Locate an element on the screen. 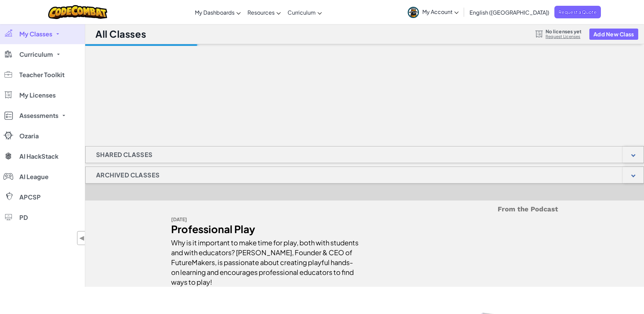 This screenshot has height=314, width=644. h1: Archived Classes is located at coordinates (128, 175).